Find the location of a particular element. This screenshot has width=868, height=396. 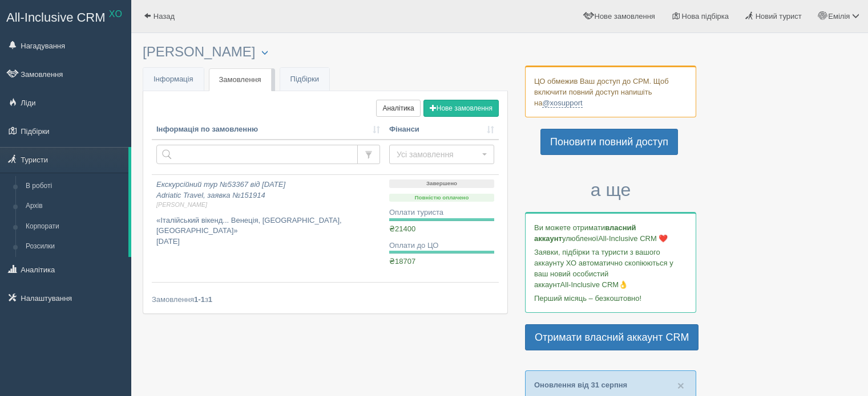

a: Оновлення від 31 серпня is located at coordinates (581, 385).